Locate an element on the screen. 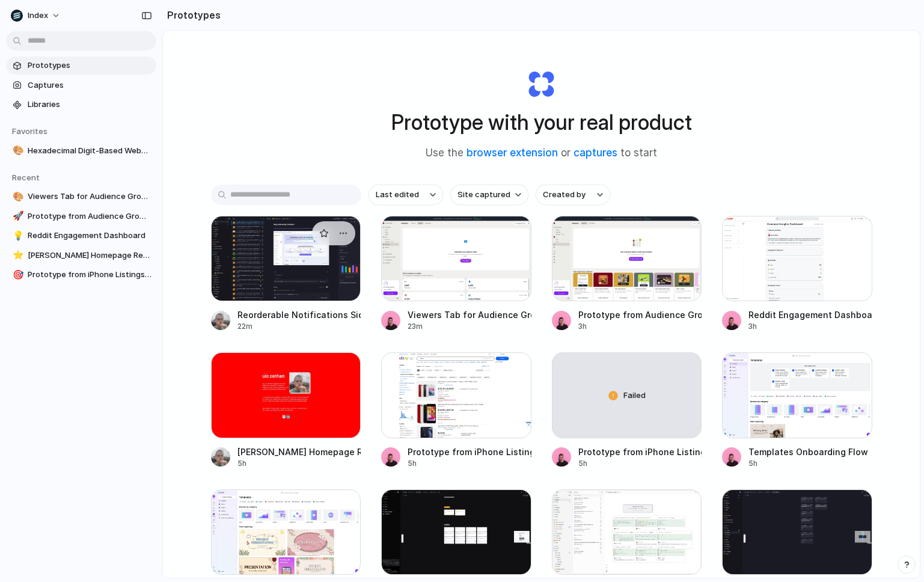  h2: Prototypes is located at coordinates (191, 15).